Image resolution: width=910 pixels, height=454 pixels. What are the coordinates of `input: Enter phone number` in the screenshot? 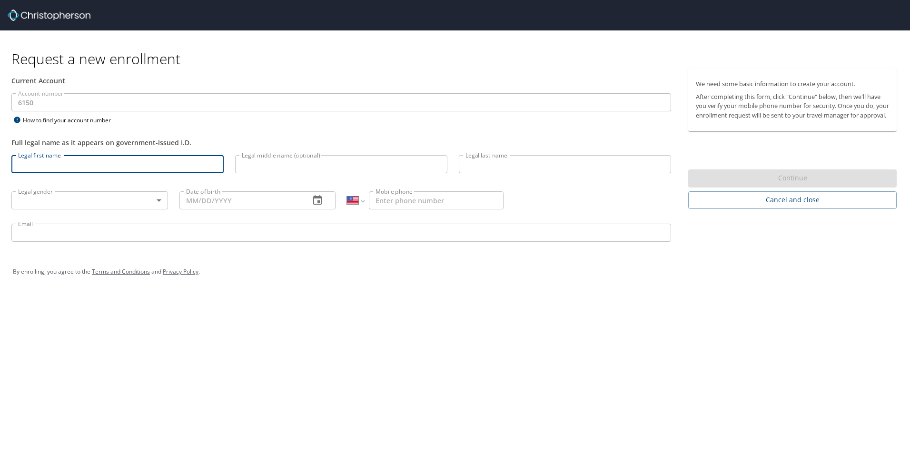 It's located at (436, 200).